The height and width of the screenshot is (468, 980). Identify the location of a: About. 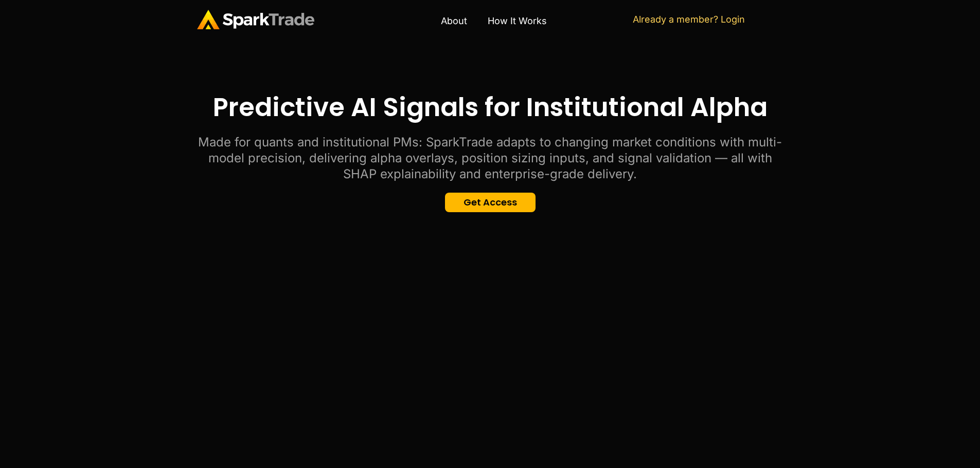
(454, 21).